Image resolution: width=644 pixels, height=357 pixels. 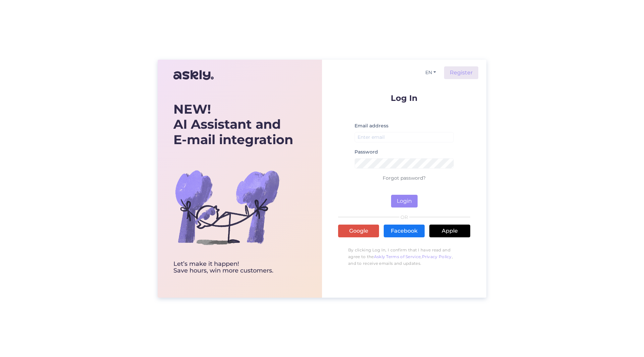 I want to click on p: By clicking Log In, I confirm that I have read and agree to the , , and to receive emails and upd..., so click(x=404, y=256).